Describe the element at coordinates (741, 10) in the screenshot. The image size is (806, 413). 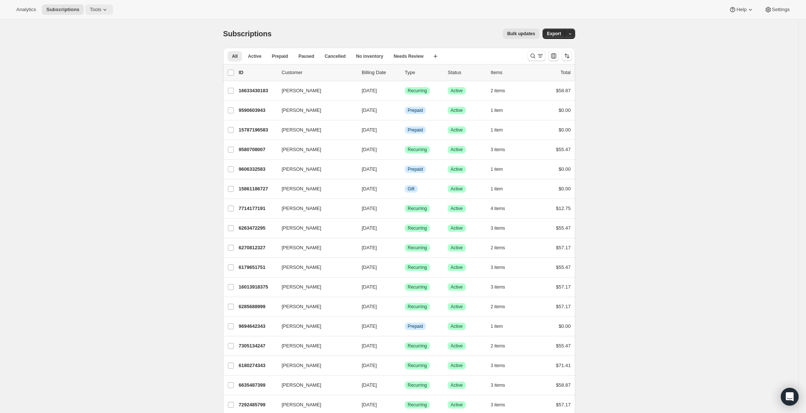
I see `button: Help` at that location.